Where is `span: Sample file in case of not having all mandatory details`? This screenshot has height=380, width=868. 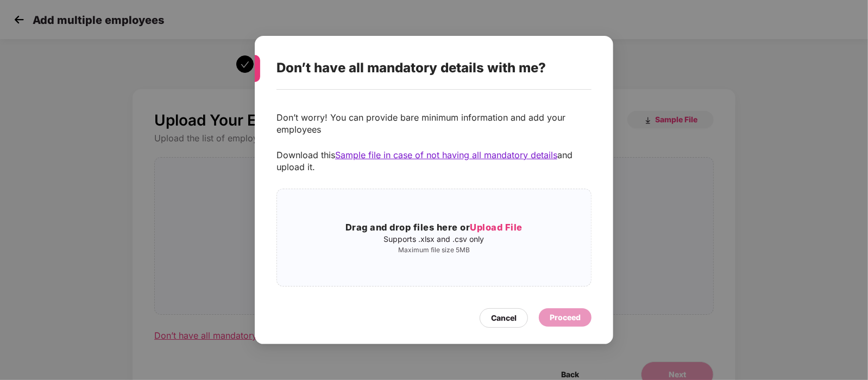 span: Sample file in case of not having all mandatory details is located at coordinates (446, 155).